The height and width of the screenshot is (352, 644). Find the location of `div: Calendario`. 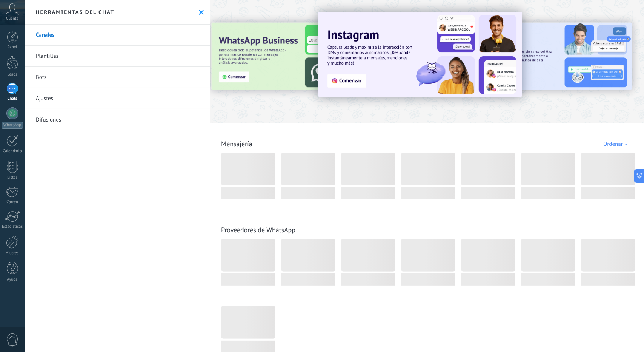

div: Calendario is located at coordinates (13, 151).